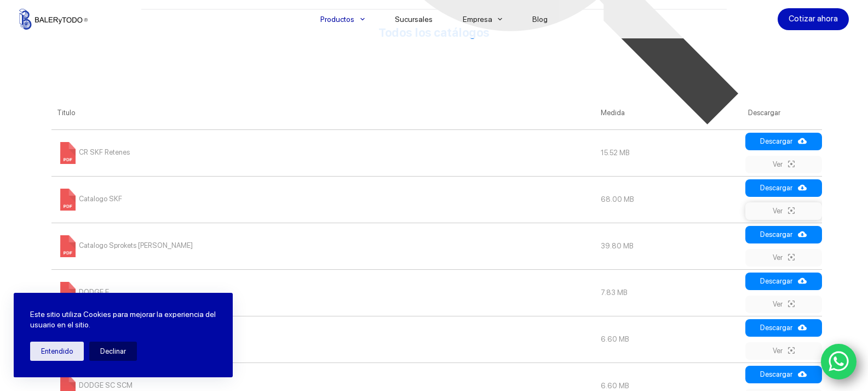  What do you see at coordinates (323, 113) in the screenshot?
I see `th: Titulo` at bounding box center [323, 113].